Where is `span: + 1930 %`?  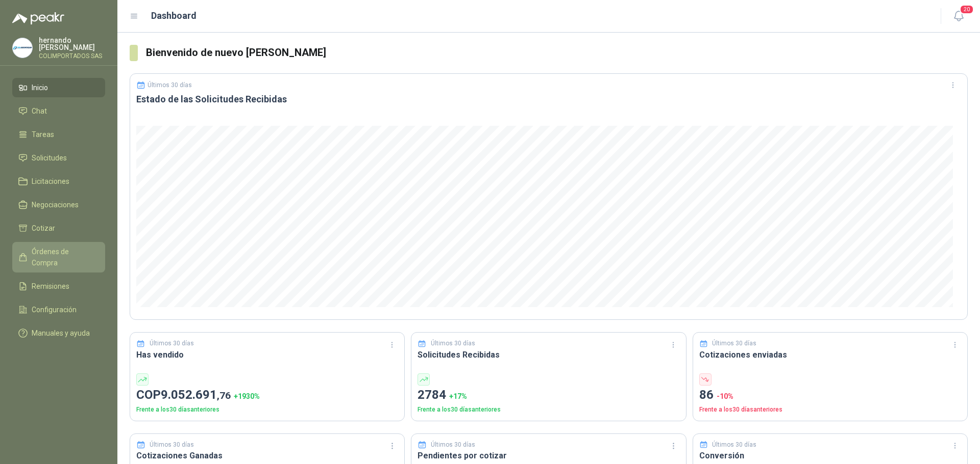 span: + 1930 % is located at coordinates (246, 396).